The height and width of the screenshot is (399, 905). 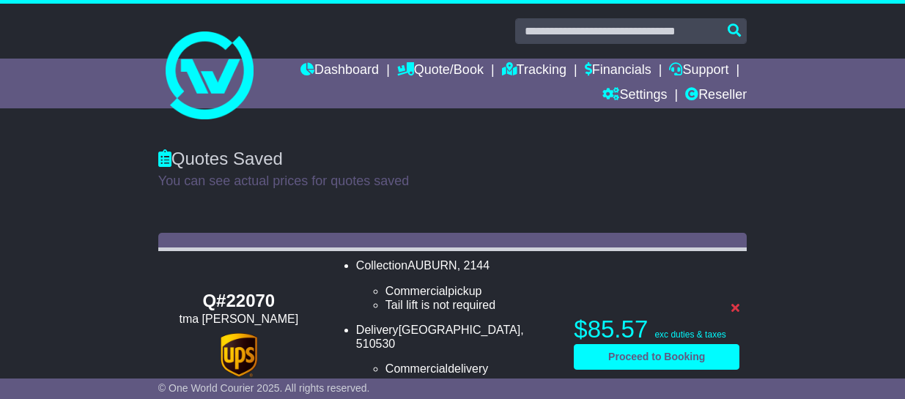 What do you see at coordinates (452, 159) in the screenshot?
I see `div: Quotes Saved` at bounding box center [452, 159].